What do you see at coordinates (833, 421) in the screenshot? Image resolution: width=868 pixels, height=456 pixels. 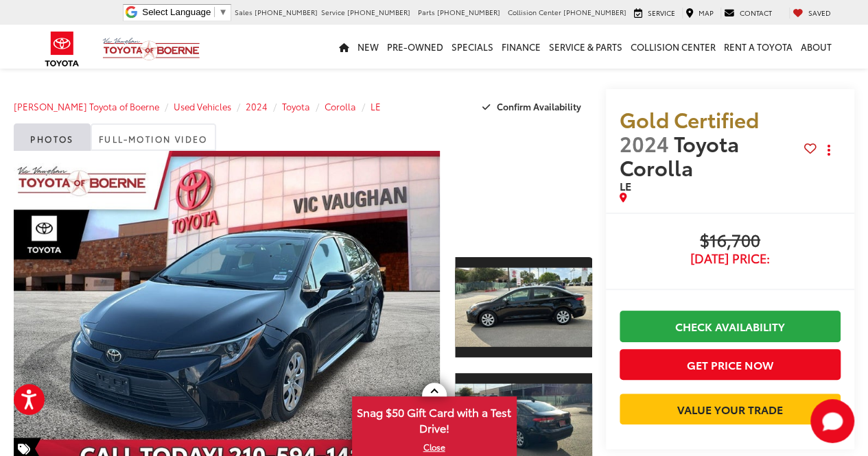 I see `svg: Start Chat` at bounding box center [833, 421].